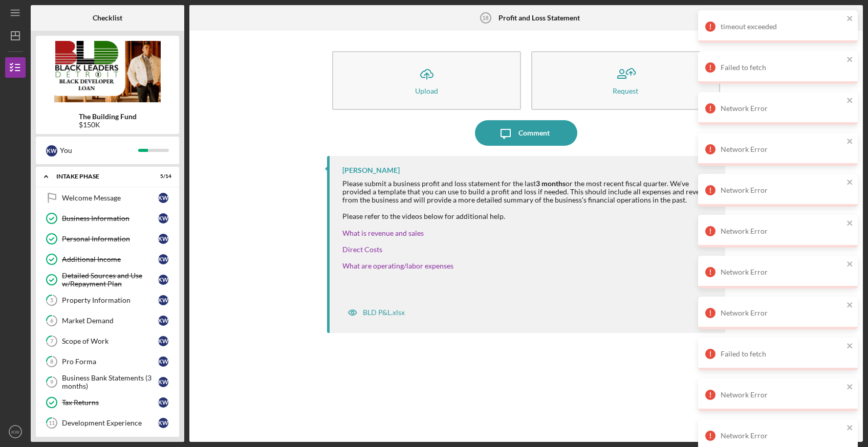 The width and height of the screenshot is (868, 447). Describe the element at coordinates (383, 233) in the screenshot. I see `a: What is revenue and sales` at that location.